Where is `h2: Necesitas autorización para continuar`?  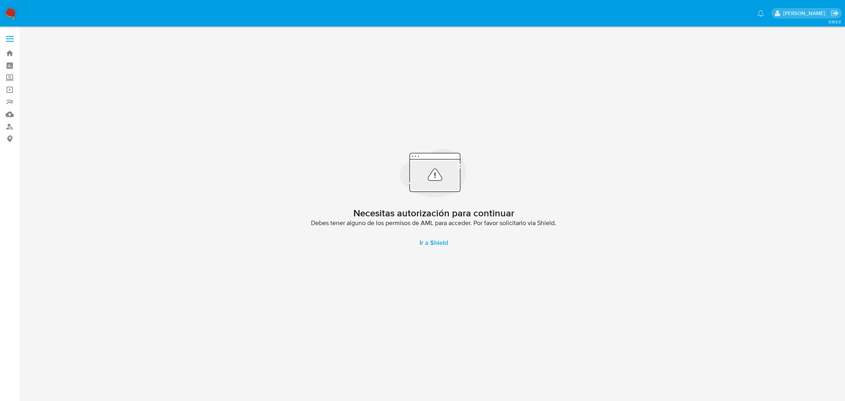
h2: Necesitas autorización para continuar is located at coordinates (434, 213).